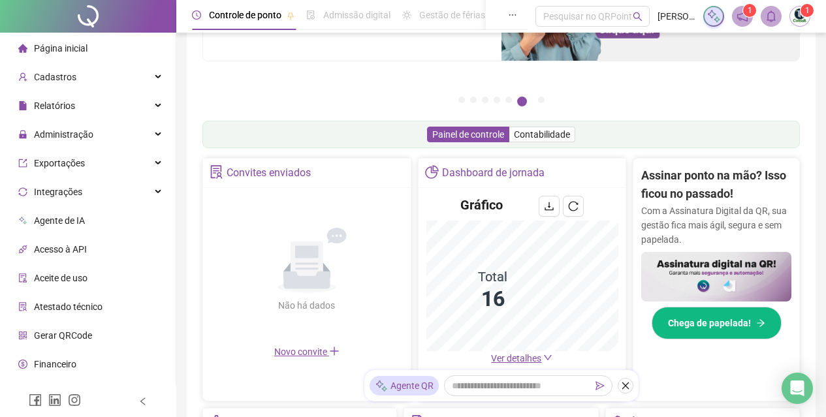  What do you see at coordinates (23, 364) in the screenshot?
I see `span: dollar` at bounding box center [23, 364].